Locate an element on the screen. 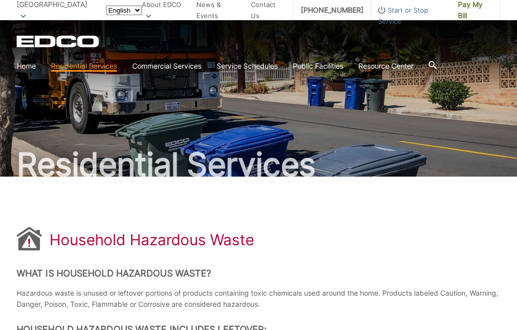  p: Hazardous waste is unused or leftover portions of products containing toxic chemicals used around... is located at coordinates (258, 299).